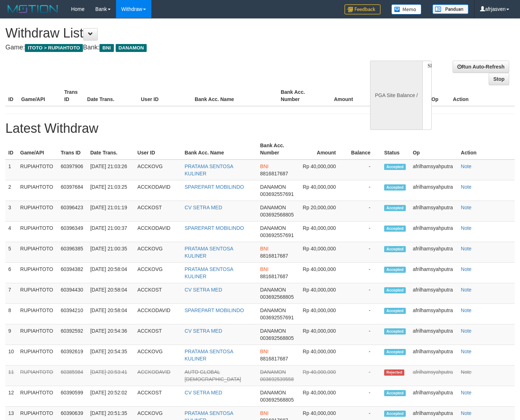 The width and height of the screenshot is (520, 420). I want to click on td: 2, so click(11, 190).